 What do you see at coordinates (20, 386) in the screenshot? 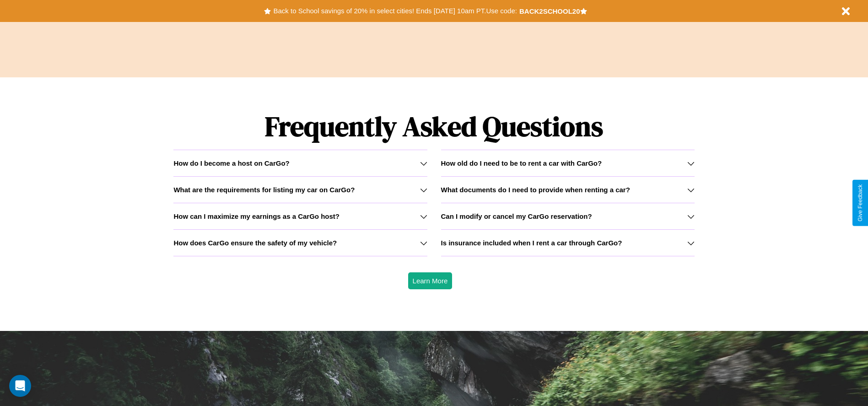
I see `div: Open Intercom Messenger` at bounding box center [20, 386].